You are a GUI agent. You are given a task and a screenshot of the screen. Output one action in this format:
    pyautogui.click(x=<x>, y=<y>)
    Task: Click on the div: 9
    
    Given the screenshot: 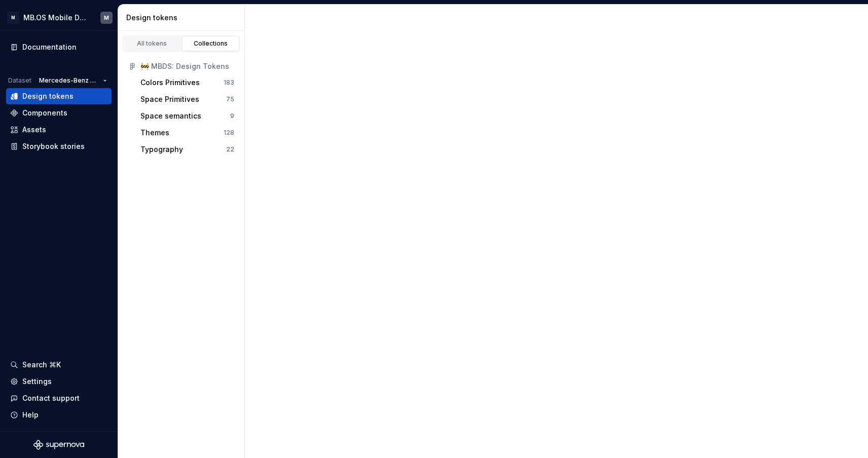 What is the action you would take?
    pyautogui.click(x=232, y=116)
    